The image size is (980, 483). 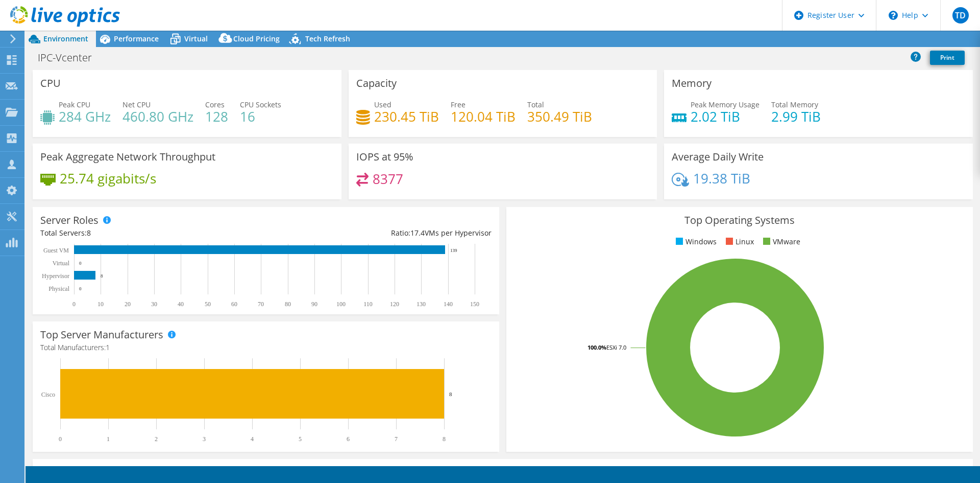 I want to click on text: 120, so click(x=395, y=304).